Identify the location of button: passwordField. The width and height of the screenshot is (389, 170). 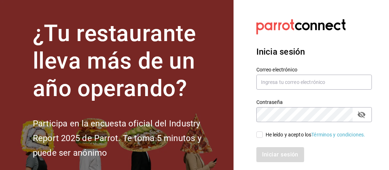
(362, 115).